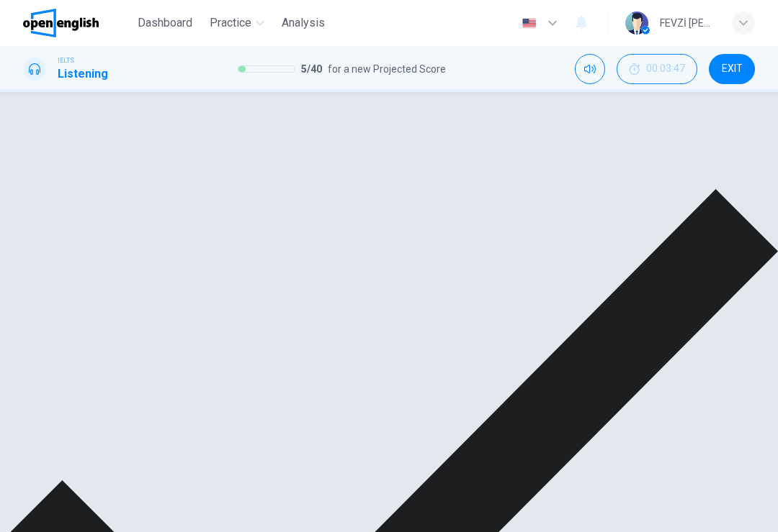  Describe the element at coordinates (60, 23) in the screenshot. I see `img: OpenEnglish logo` at that location.